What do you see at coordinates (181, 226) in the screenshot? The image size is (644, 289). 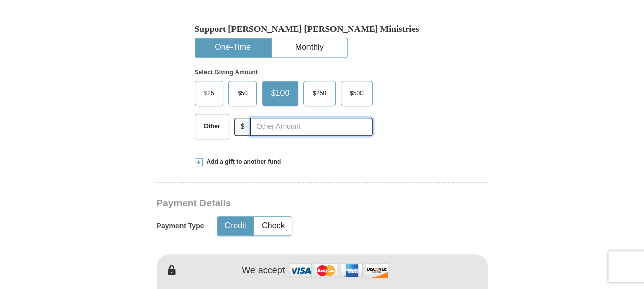 I see `h5: Payment Type` at bounding box center [181, 226].